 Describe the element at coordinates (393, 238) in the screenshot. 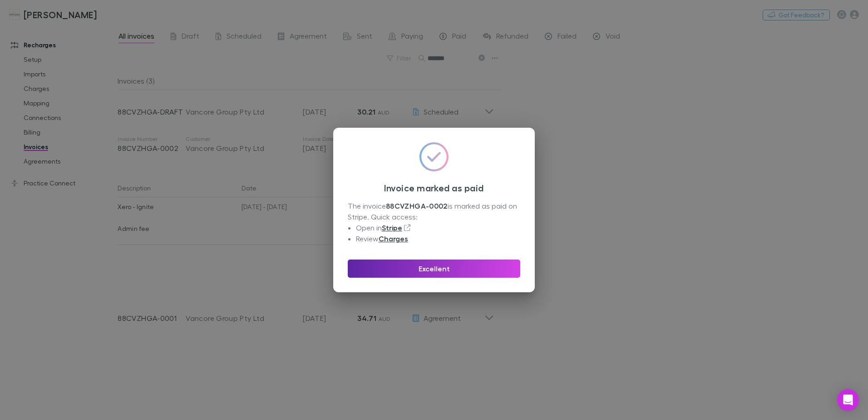

I see `a: Charges` at that location.